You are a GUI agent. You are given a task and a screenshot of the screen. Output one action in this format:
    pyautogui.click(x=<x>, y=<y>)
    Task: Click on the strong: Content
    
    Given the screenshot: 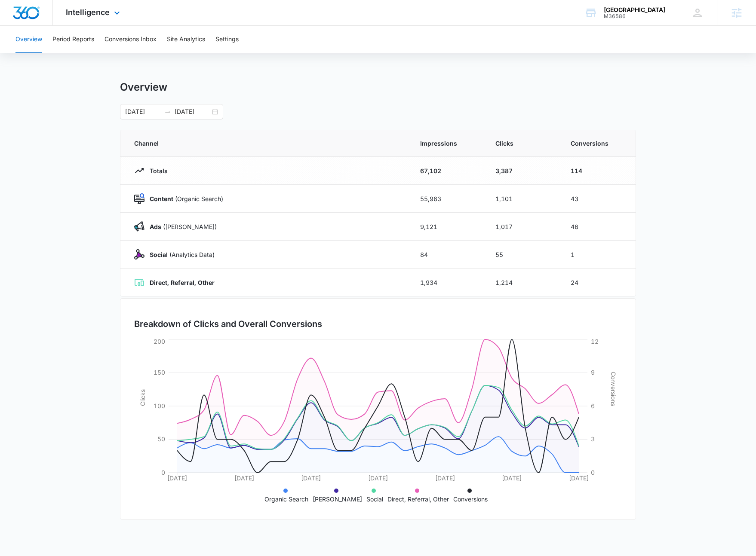 What is the action you would take?
    pyautogui.click(x=161, y=199)
    